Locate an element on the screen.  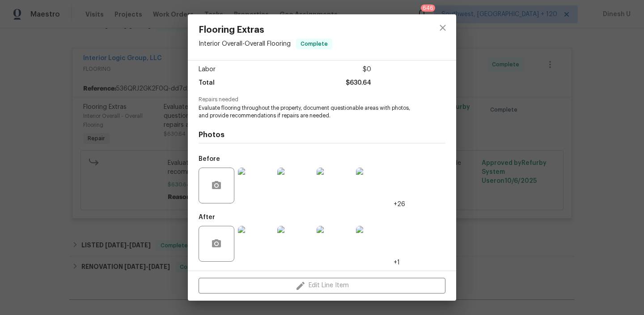
span: +1 is located at coordinates (397, 262).